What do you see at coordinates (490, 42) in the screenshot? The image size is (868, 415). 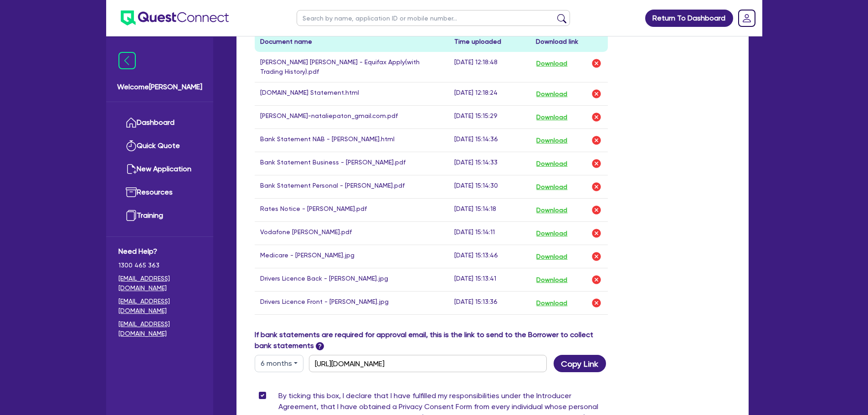 I see `th: Time uploaded` at bounding box center [490, 42].